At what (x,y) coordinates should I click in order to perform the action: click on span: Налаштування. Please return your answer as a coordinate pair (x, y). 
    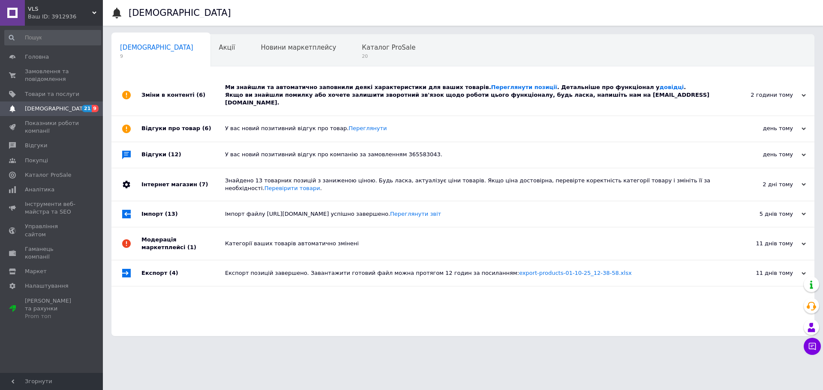
    Looking at the image, I should click on (47, 286).